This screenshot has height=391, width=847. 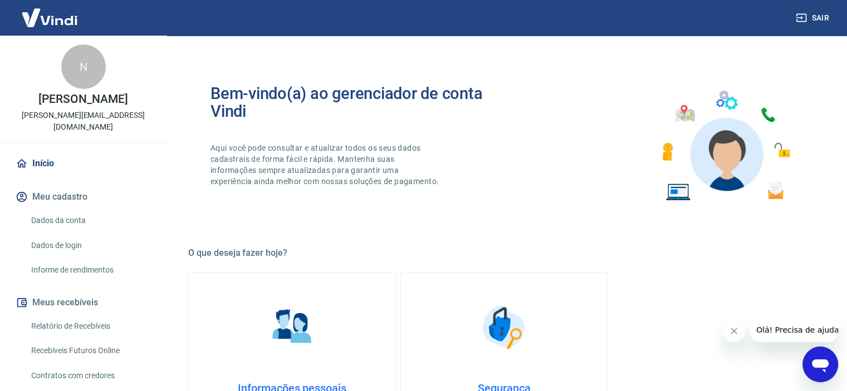 What do you see at coordinates (90, 376) in the screenshot?
I see `a: Contratos com credores` at bounding box center [90, 376].